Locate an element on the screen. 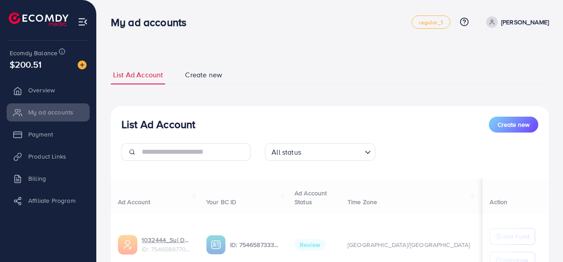 The image size is (563, 262). span: All status is located at coordinates (286, 152).